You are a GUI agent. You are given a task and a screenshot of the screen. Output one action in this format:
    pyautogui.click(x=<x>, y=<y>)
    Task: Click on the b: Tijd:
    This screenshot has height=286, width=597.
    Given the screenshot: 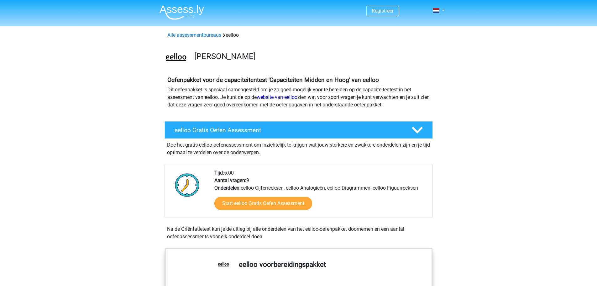 What is the action you would take?
    pyautogui.click(x=219, y=172)
    